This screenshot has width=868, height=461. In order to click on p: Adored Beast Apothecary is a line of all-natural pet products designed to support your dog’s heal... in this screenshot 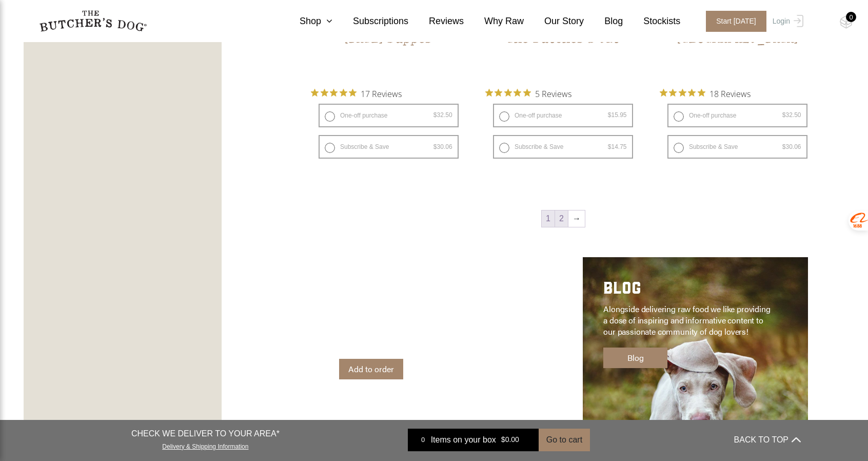, I will do `click(423, 326)`.